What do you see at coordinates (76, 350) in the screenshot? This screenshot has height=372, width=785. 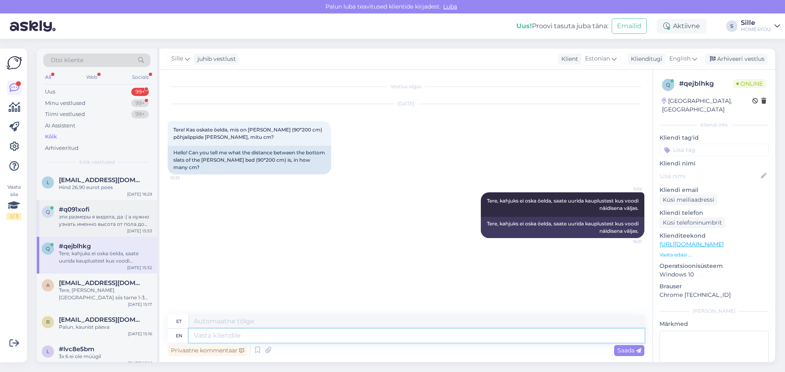 I see `span: #lvc8e5bm` at bounding box center [76, 350].